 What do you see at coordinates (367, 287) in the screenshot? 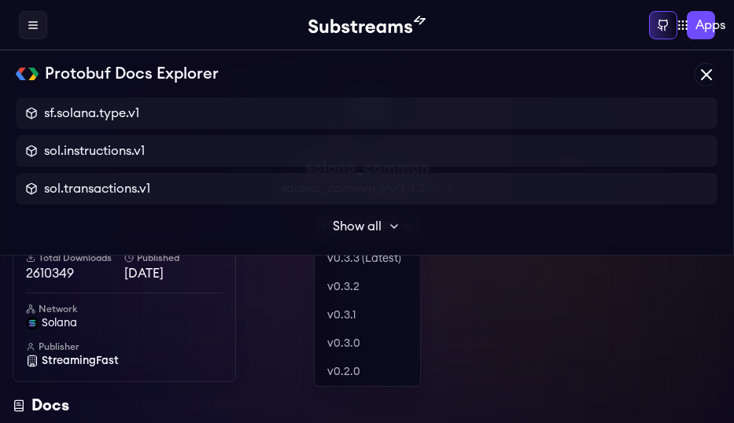
I see `a: v0.3.2` at bounding box center [367, 287].